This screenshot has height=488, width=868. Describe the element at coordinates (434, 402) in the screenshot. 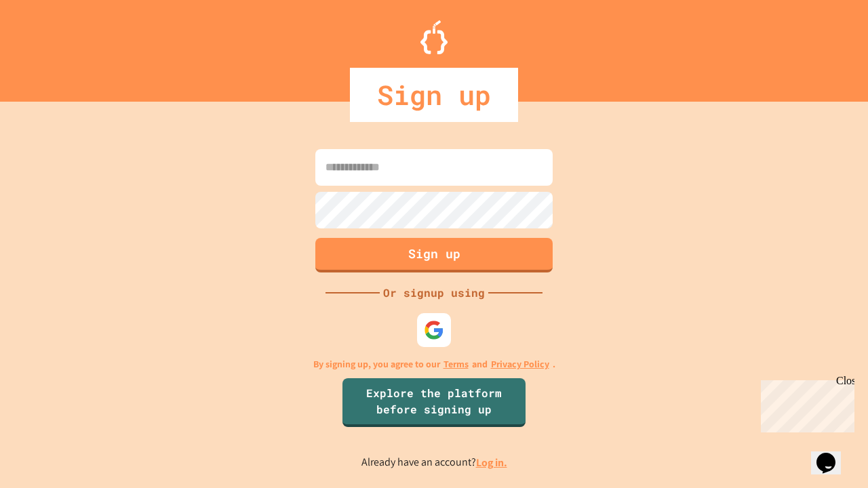

I see `a: Explore the platform before signing up` at that location.